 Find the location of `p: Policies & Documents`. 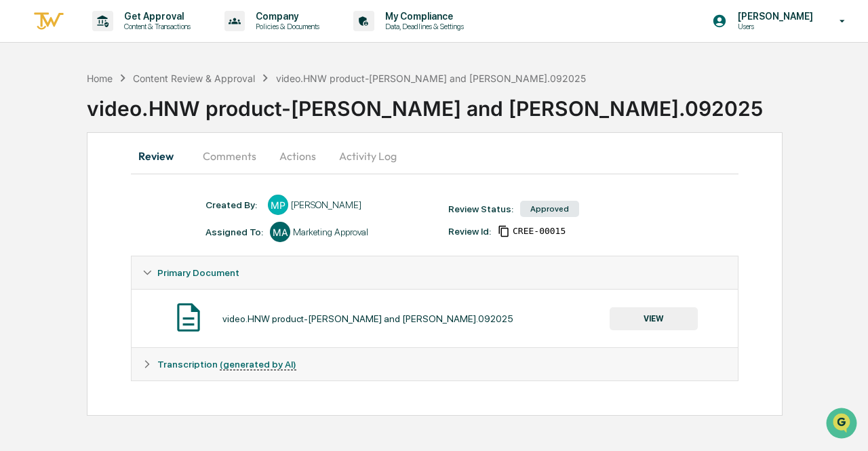

p: Policies & Documents is located at coordinates (285, 26).